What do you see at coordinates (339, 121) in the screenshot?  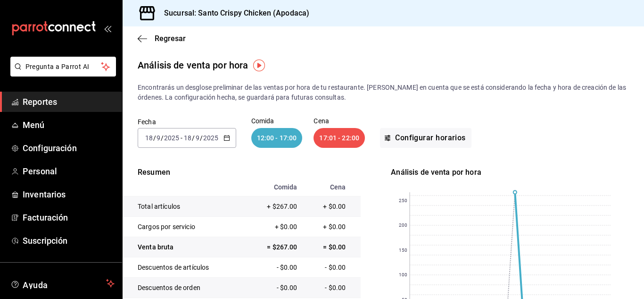 I see `p: Cena` at bounding box center [339, 121].